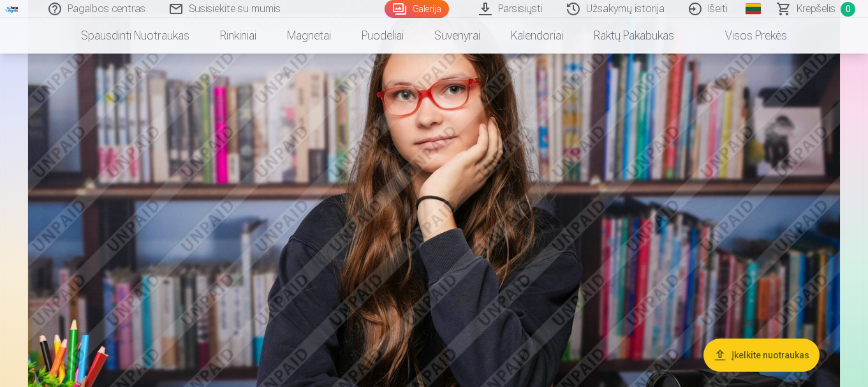 The width and height of the screenshot is (868, 387). I want to click on a: Rinkiniai, so click(238, 35).